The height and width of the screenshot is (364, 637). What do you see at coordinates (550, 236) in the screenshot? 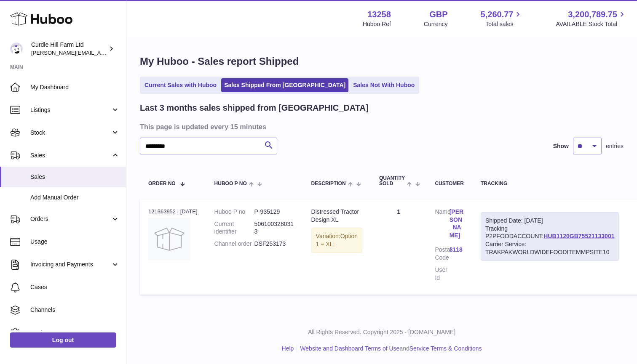
I see `div: Tracking P2PFOODACCOUNT:` at bounding box center [550, 236].